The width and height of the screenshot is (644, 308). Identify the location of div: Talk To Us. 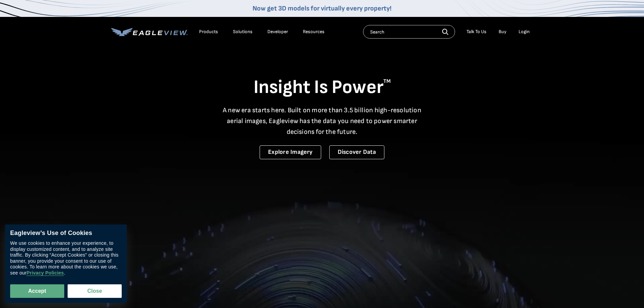
(476, 32).